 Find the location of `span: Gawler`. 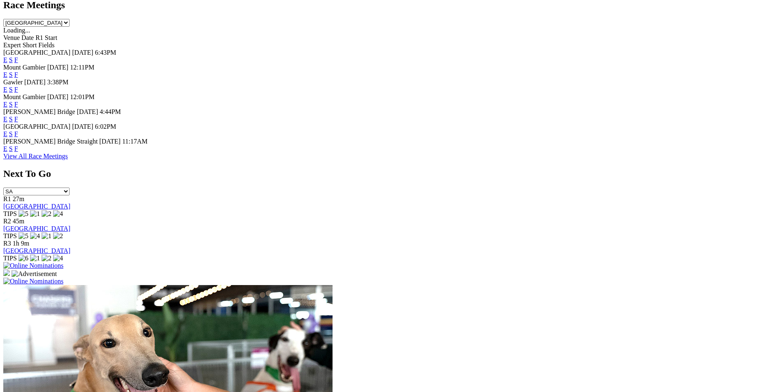

span: Gawler is located at coordinates (13, 82).